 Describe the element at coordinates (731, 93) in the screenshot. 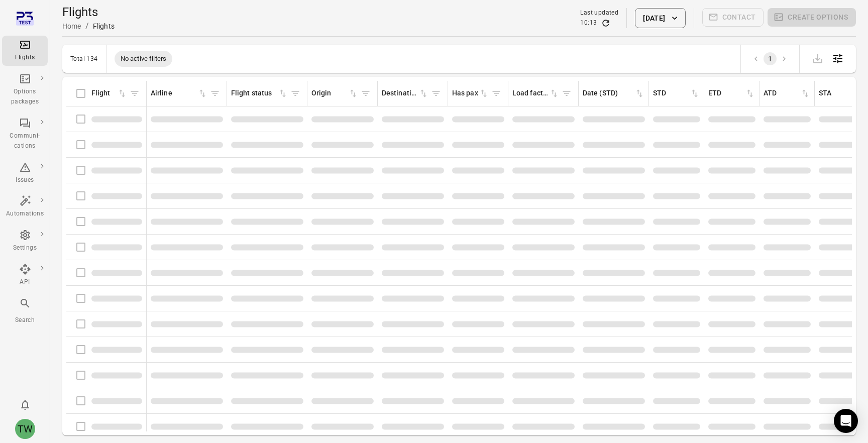

I see `div: Sort by ETD in ascending order` at that location.